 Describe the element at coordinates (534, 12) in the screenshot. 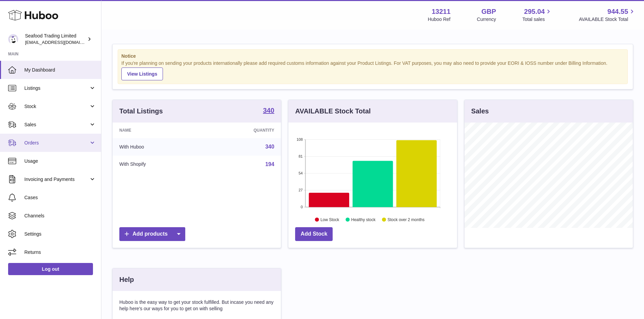

I see `span: 295.04` at that location.